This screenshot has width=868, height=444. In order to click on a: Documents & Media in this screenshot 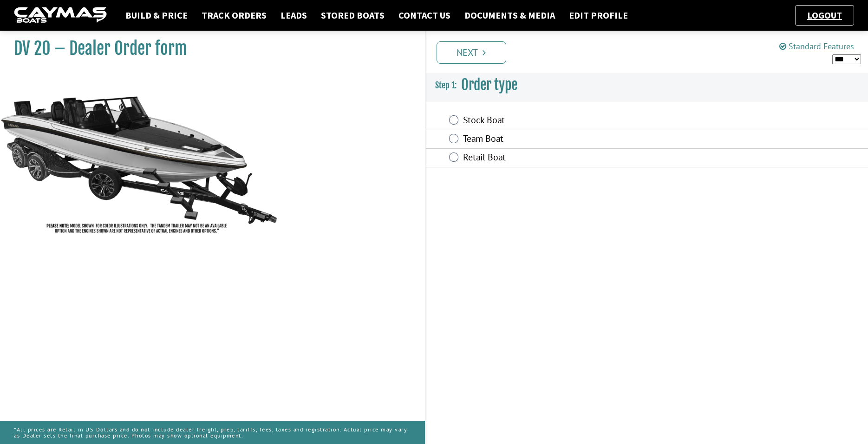, I will do `click(509, 15)`.